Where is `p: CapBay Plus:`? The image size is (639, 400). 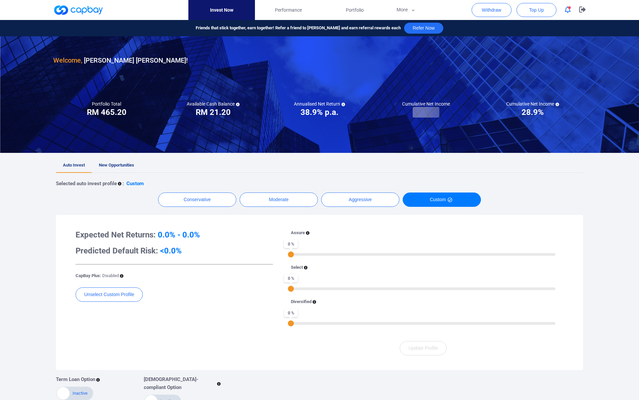 p: CapBay Plus: is located at coordinates (97, 276).